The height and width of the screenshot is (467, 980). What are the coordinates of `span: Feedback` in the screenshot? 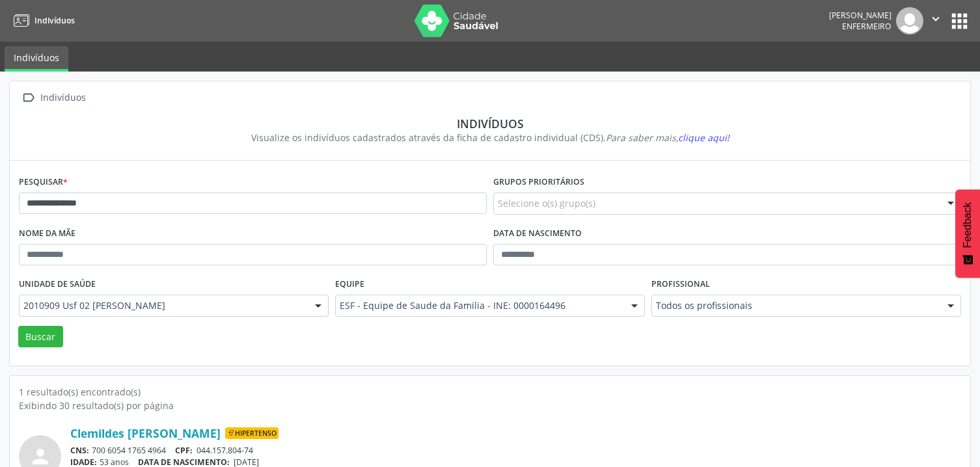 It's located at (968, 225).